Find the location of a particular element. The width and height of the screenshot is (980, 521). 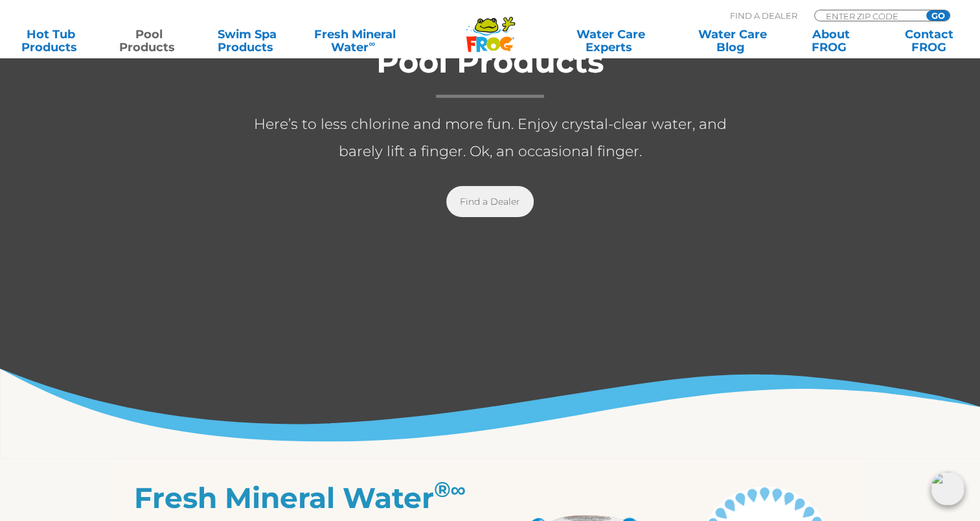

p: Find A Dealer is located at coordinates (764, 16).